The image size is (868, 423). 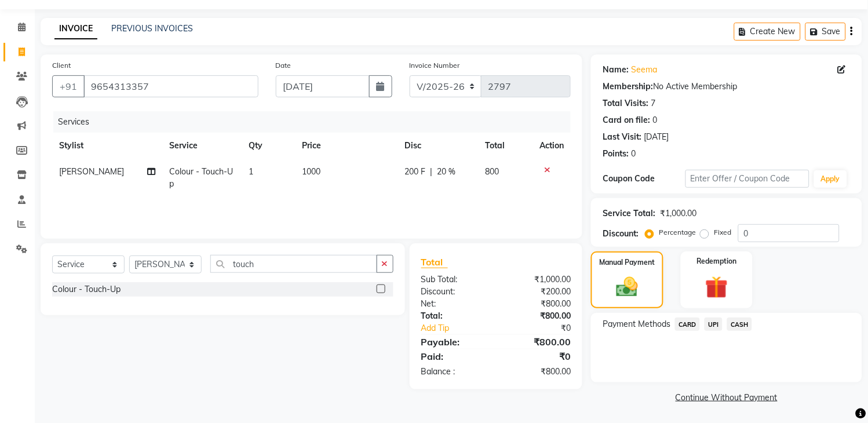 I want to click on a: INVOICE, so click(x=76, y=29).